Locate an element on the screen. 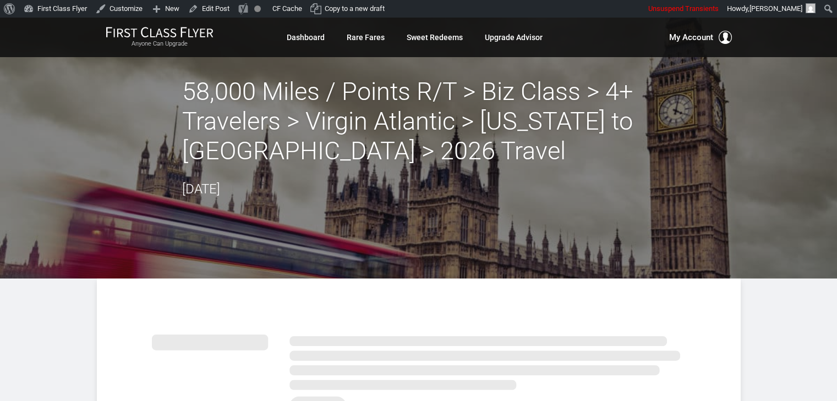 Image resolution: width=837 pixels, height=401 pixels. img: First Class Flyer is located at coordinates (159, 32).